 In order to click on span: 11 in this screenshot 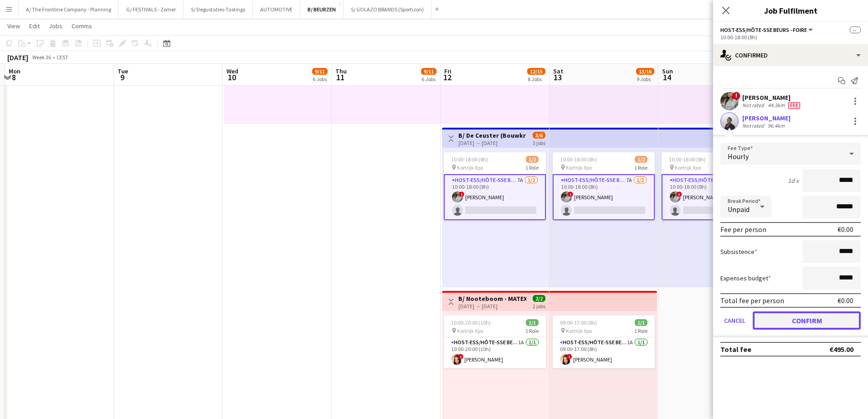, I will do `click(341, 77)`.